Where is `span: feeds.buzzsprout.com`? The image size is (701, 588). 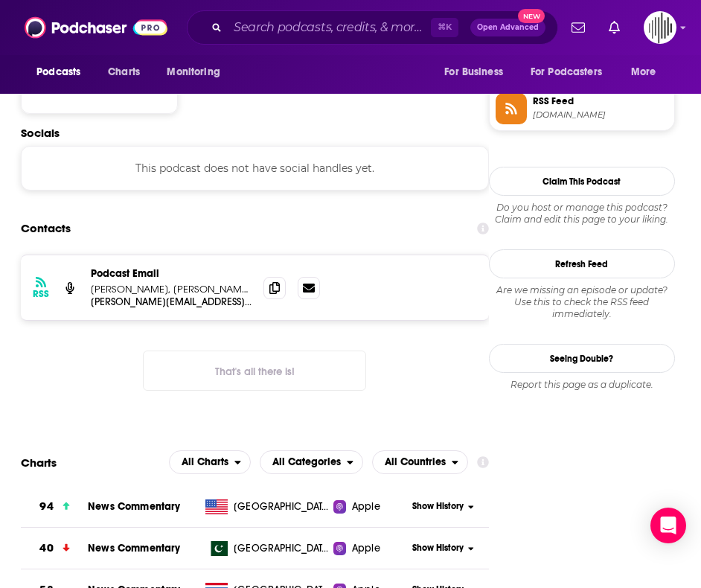
span: feeds.buzzsprout.com is located at coordinates (601, 115).